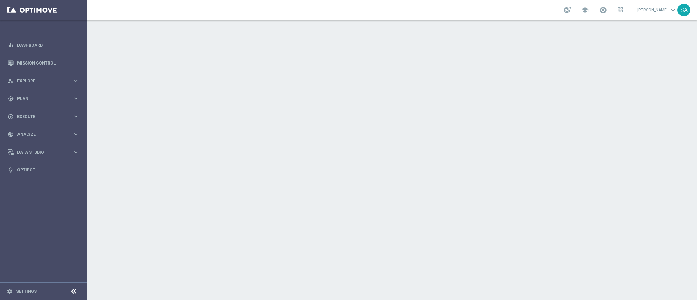 Image resolution: width=697 pixels, height=300 pixels. What do you see at coordinates (43, 170) in the screenshot?
I see `div: Optibot` at bounding box center [43, 170].